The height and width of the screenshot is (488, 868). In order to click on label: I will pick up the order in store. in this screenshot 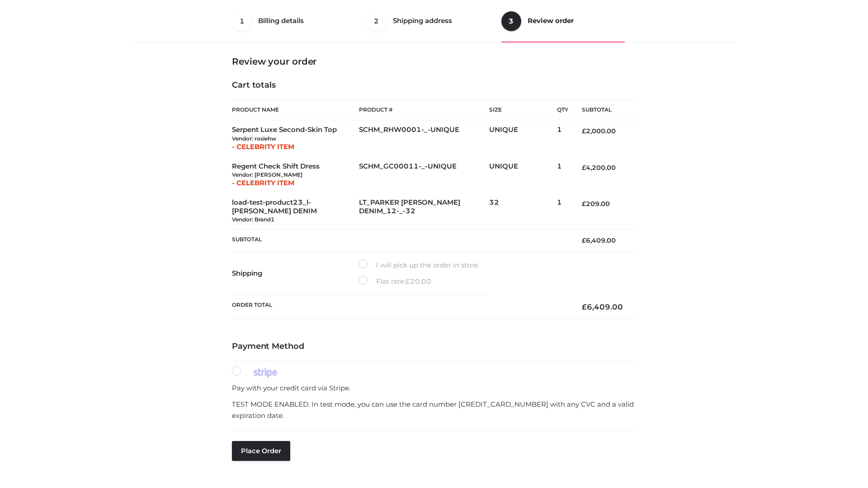, I will do `click(419, 265)`.